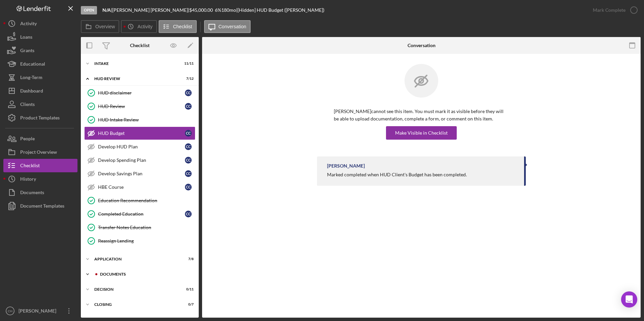 This screenshot has height=321, width=644. I want to click on button: Dashboard, so click(41, 91).